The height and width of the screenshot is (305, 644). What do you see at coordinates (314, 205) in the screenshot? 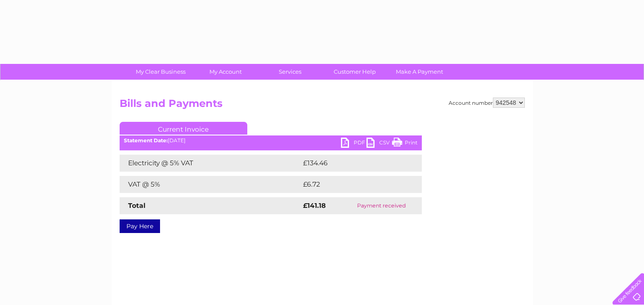
I see `strong: £141.18` at bounding box center [314, 205].